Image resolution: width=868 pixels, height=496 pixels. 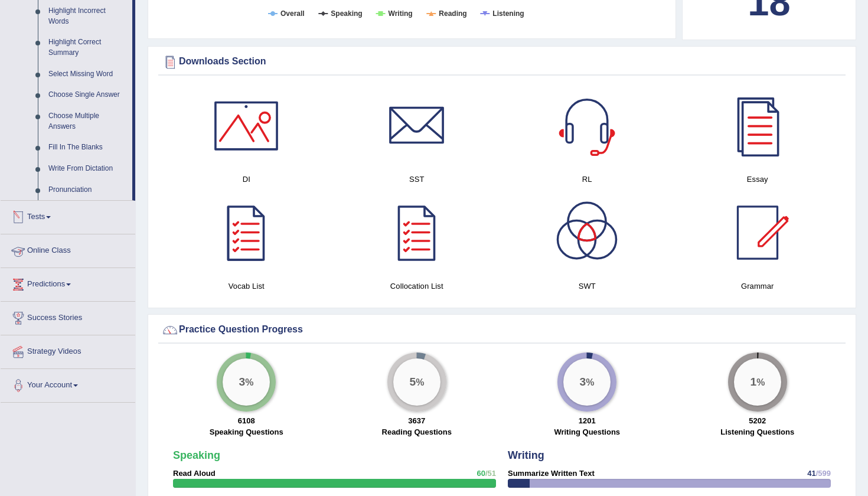 What do you see at coordinates (757, 421) in the screenshot?
I see `strong: 5202` at bounding box center [757, 421].